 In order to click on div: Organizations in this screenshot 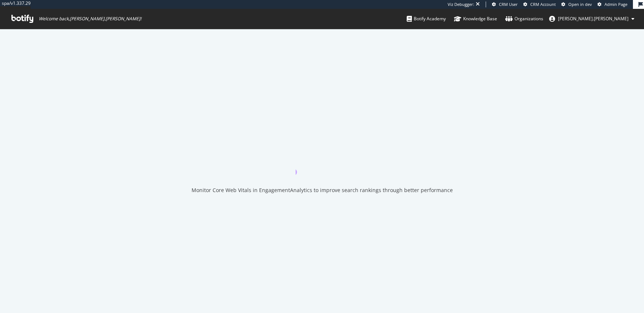, I will do `click(524, 19)`.